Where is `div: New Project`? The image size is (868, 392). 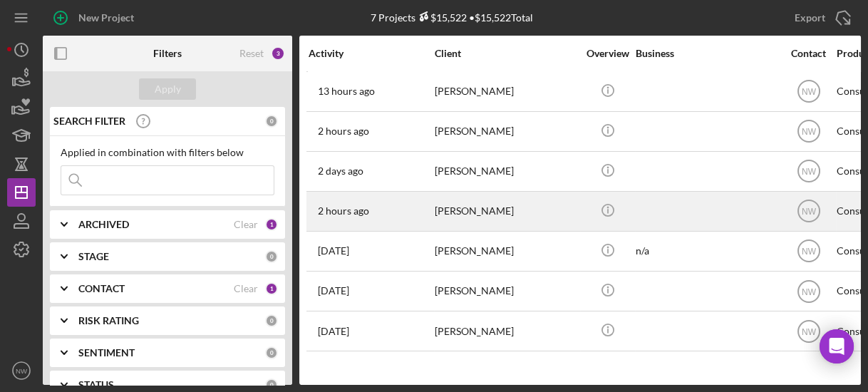 div: New Project is located at coordinates (106, 18).